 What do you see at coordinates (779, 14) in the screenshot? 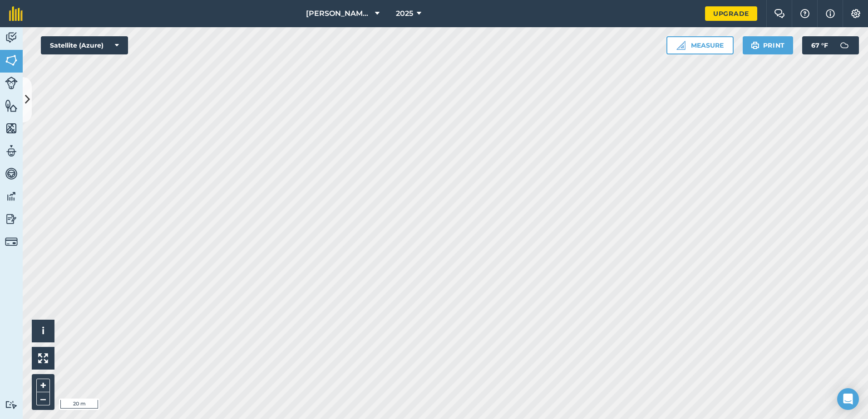
I see `img: Two speech bubbles overlapping with the left bubble in the forefront` at bounding box center [779, 14].